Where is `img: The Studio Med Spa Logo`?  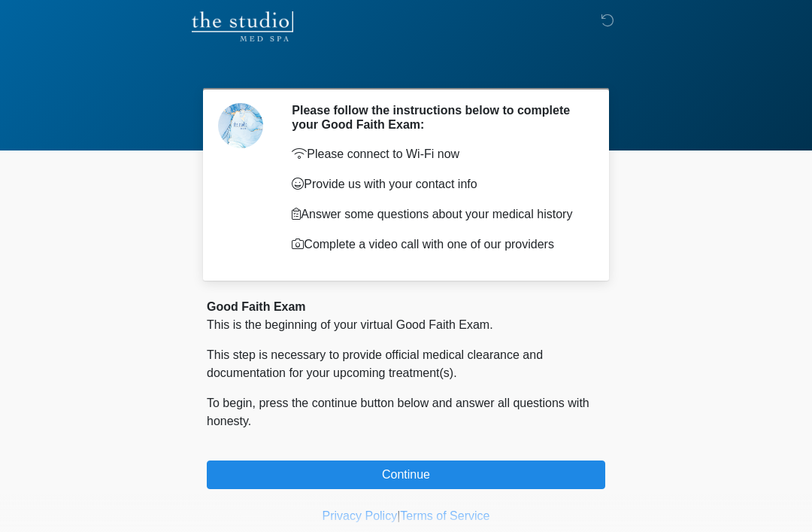 img: The Studio Med Spa Logo is located at coordinates (242, 26).